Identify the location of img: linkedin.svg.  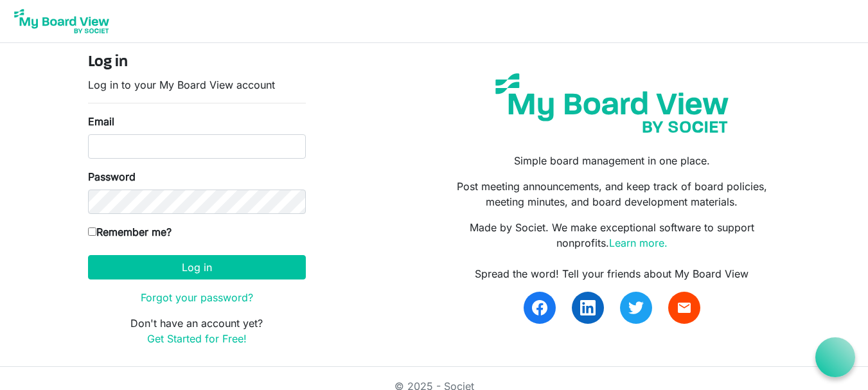
(587, 308).